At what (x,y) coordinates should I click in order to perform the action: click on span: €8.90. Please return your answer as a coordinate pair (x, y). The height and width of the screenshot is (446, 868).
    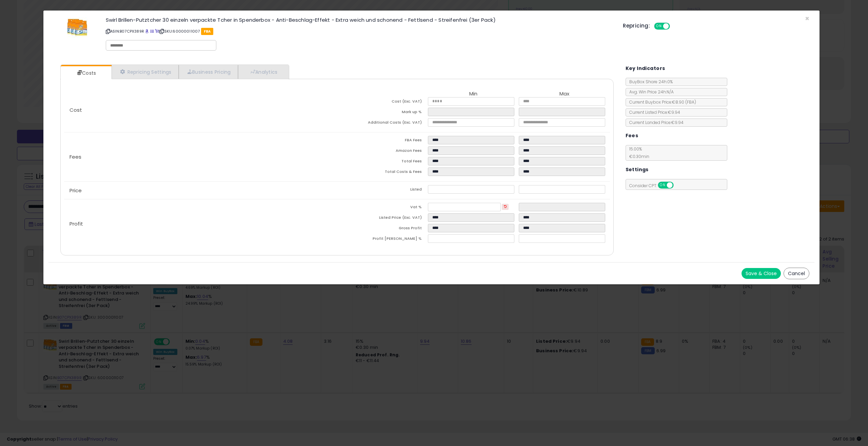
    Looking at the image, I should click on (684, 102).